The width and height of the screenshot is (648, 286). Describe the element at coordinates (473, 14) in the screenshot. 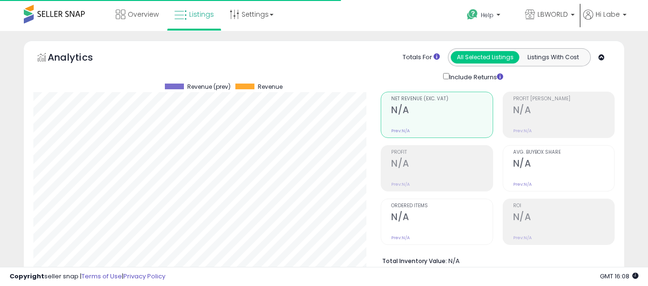

I see `i: Get Help` at that location.